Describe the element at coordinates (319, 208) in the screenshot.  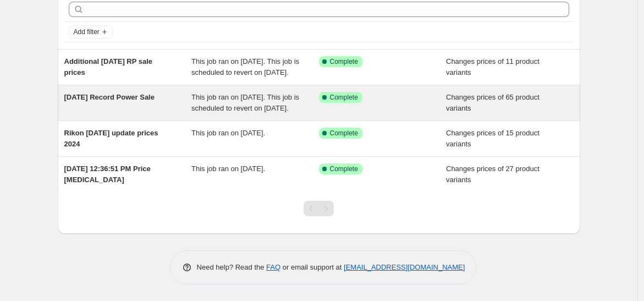
I see `nav: Pagination` at that location.